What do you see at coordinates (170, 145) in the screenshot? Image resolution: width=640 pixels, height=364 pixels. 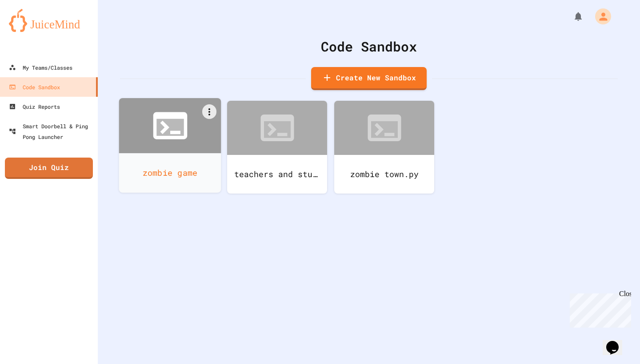 I see `a: zombie game` at bounding box center [170, 145].